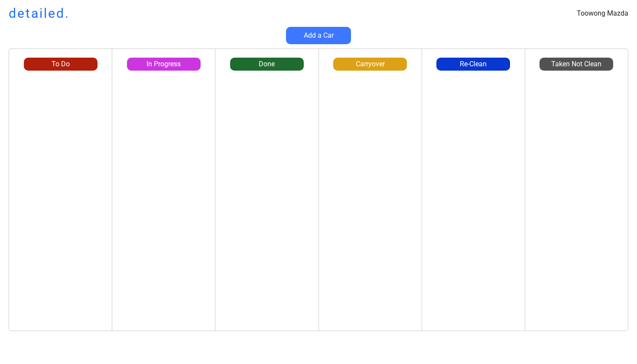 This screenshot has width=637, height=364. What do you see at coordinates (164, 64) in the screenshot?
I see `div: In Progress` at bounding box center [164, 64].